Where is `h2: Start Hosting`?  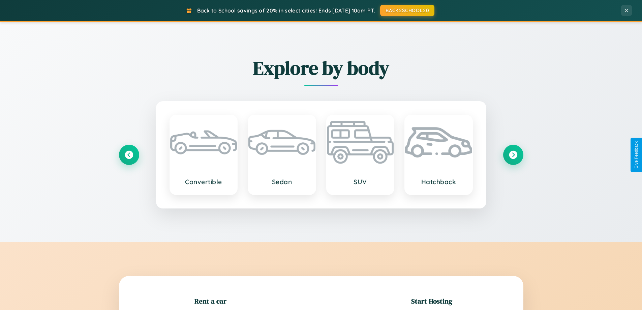
h2: Start Hosting is located at coordinates (431, 300).